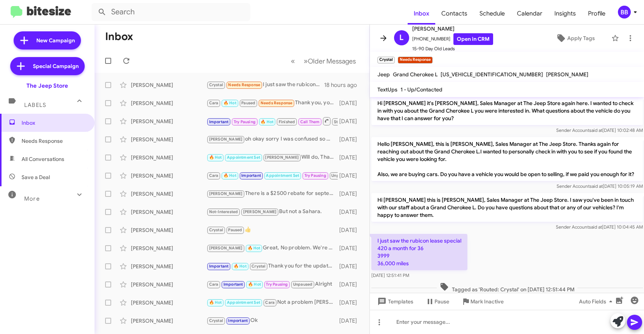 The image size is (644, 334). What do you see at coordinates (415, 60) in the screenshot?
I see `small: Needs Response` at bounding box center [415, 60].